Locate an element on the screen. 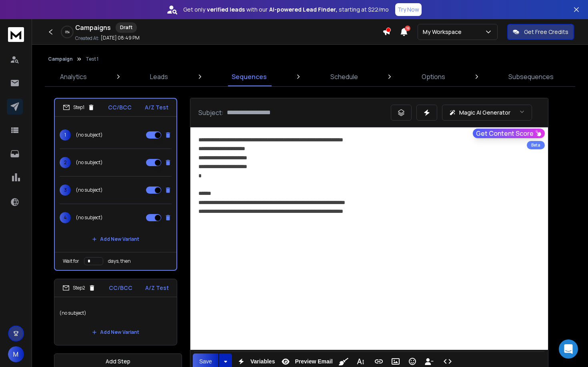  img: logo is located at coordinates (16, 34).